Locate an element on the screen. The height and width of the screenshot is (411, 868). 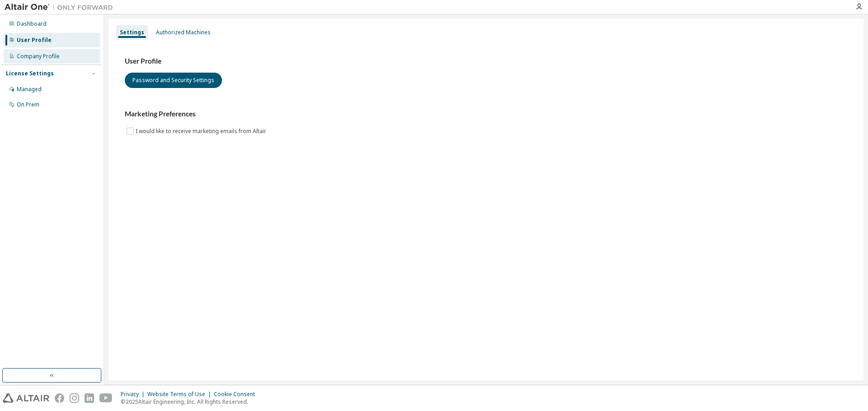
div: Website Terms of Use is located at coordinates (180, 394).